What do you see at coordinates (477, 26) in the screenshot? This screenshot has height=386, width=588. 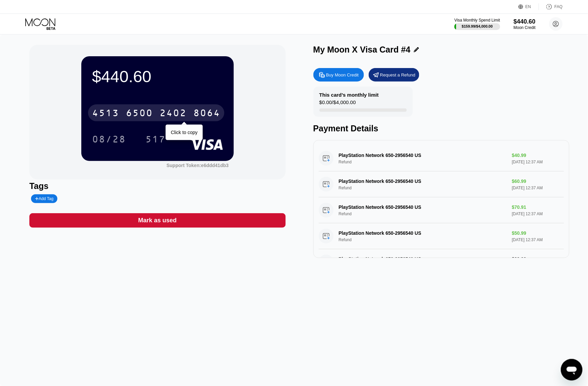 I see `div: $159.99 / $4,000.00` at bounding box center [477, 26].